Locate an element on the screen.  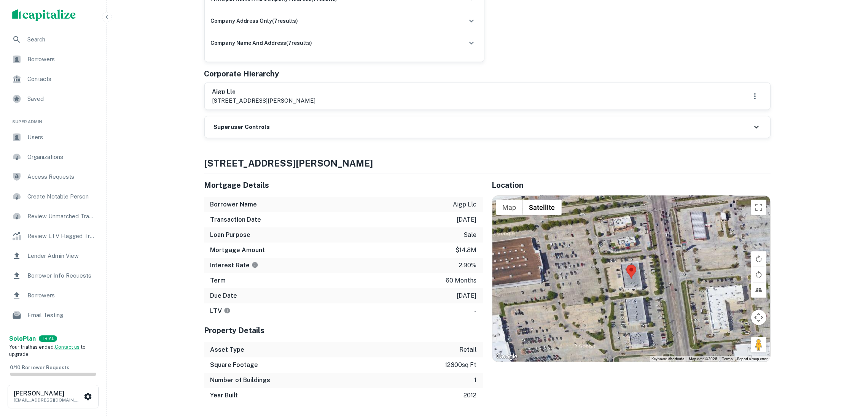
a: Review LTV Flagged Transactions is located at coordinates (53, 236).